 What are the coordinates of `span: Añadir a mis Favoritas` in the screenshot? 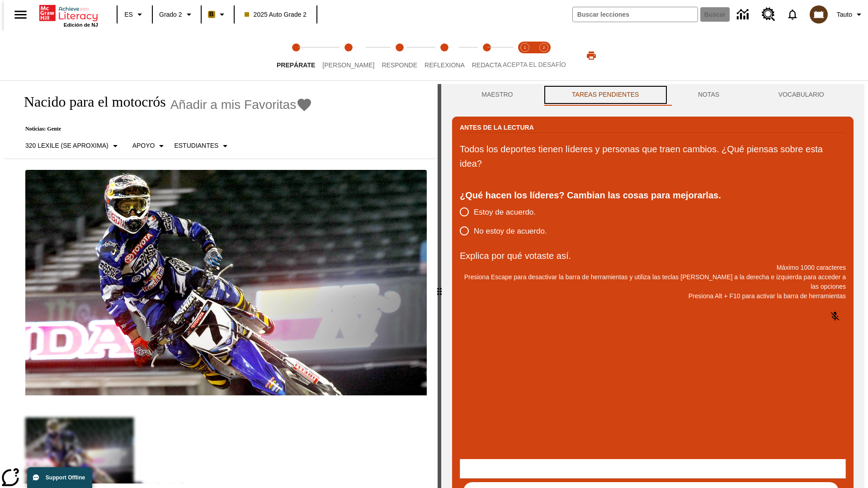 It's located at (233, 105).